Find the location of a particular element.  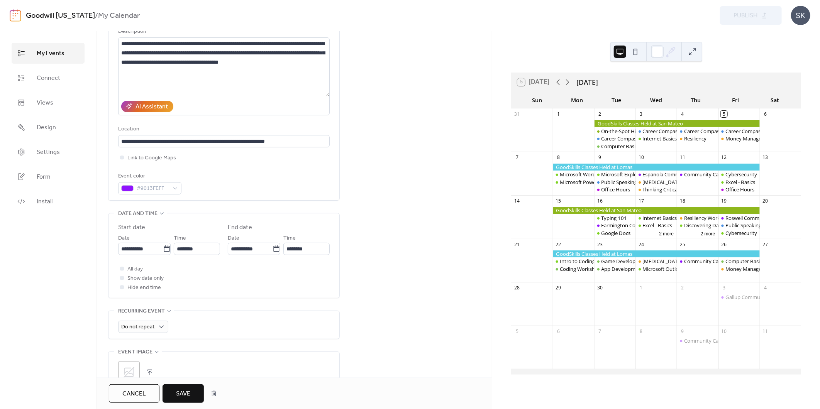

span: Show date only is located at coordinates (146, 279).